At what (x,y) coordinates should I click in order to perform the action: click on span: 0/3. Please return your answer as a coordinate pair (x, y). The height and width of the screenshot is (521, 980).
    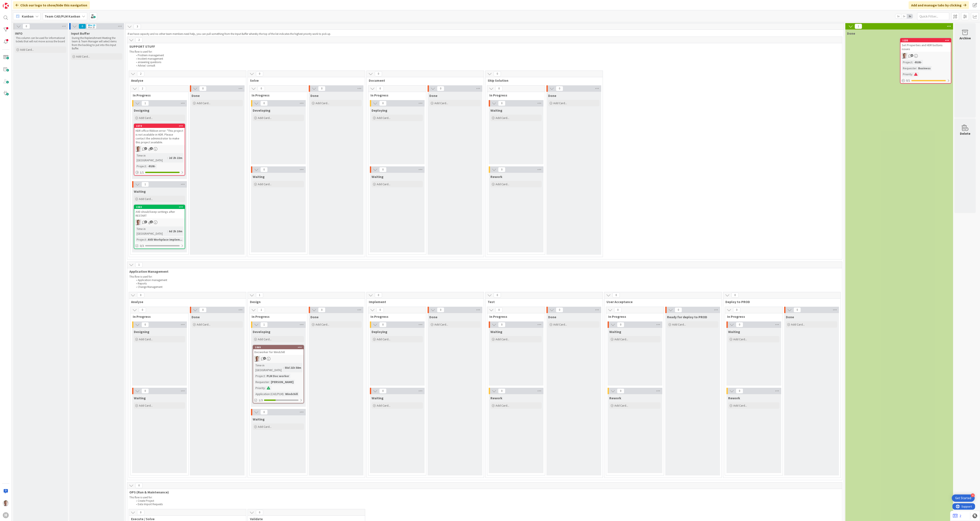
    Looking at the image, I should click on (141, 246).